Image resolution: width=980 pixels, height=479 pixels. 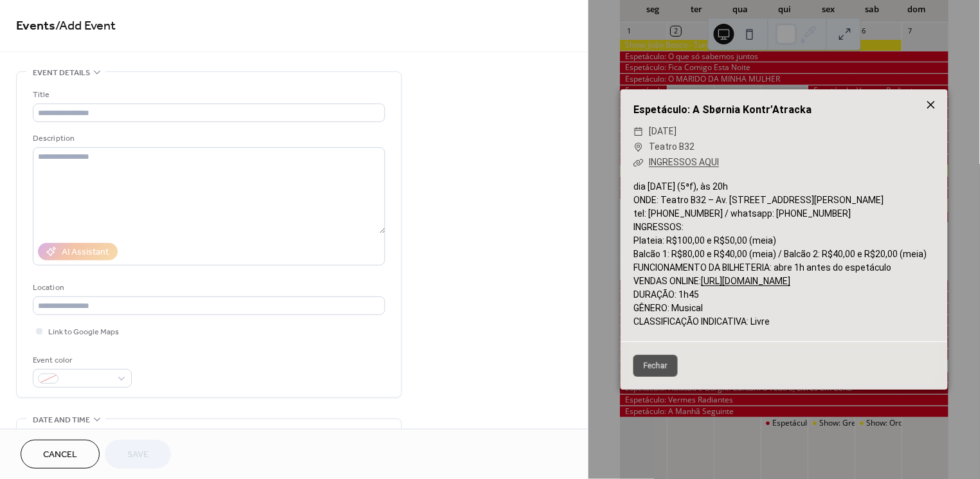 I want to click on a: Cancel, so click(x=60, y=454).